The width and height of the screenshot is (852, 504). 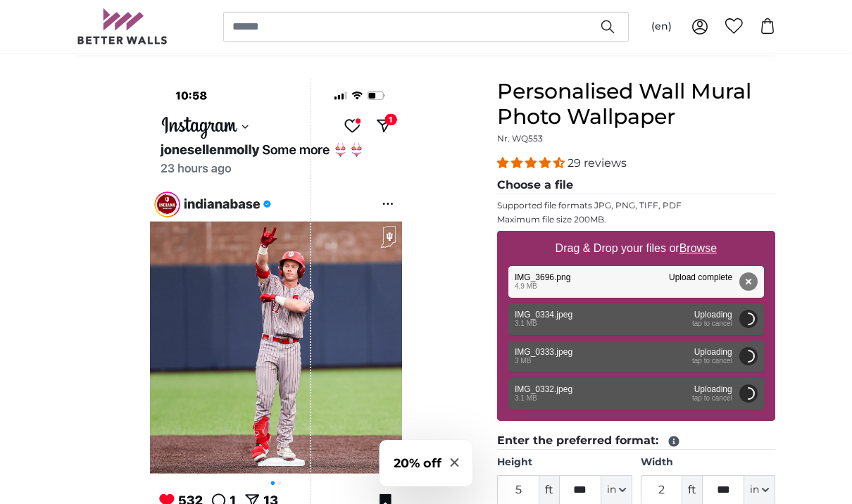 I want to click on u: Browse, so click(x=698, y=248).